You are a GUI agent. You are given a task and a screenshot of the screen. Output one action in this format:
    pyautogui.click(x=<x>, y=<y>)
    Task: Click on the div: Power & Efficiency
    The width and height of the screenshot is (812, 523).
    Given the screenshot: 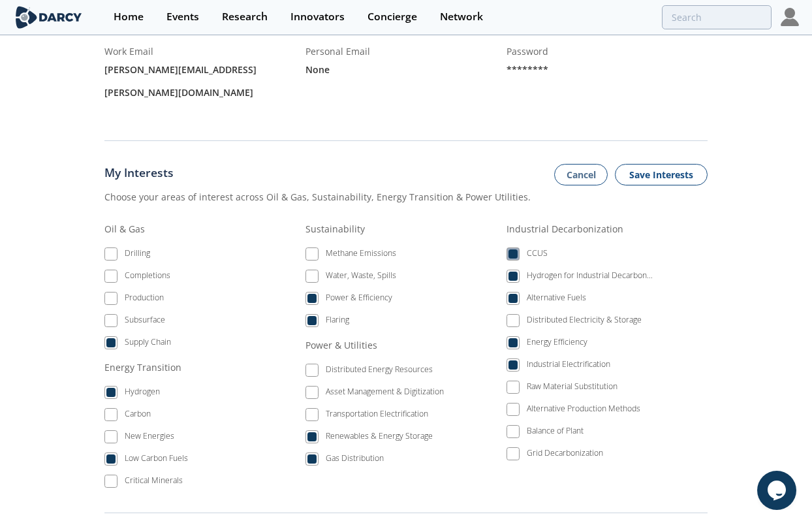 What is the action you would take?
    pyautogui.click(x=359, y=300)
    